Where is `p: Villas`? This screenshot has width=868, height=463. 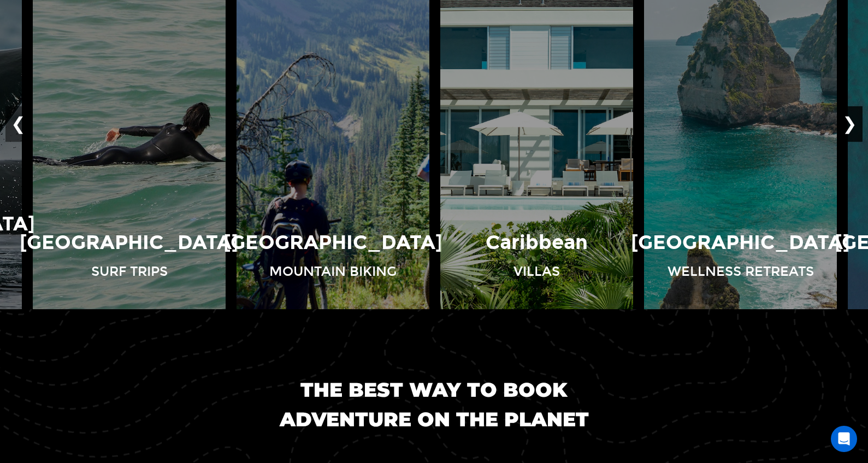
p: Villas is located at coordinates (536, 271).